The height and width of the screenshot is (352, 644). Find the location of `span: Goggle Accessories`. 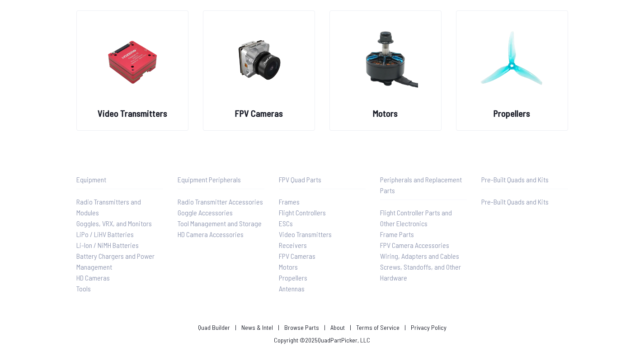

span: Goggle Accessories is located at coordinates (205, 212).